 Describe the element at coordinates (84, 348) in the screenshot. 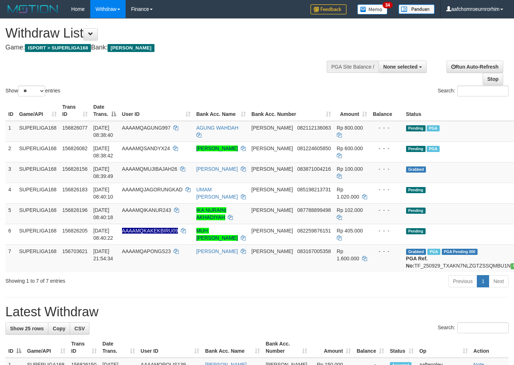

I see `th: Trans ID: activate to sort column ascending` at that location.